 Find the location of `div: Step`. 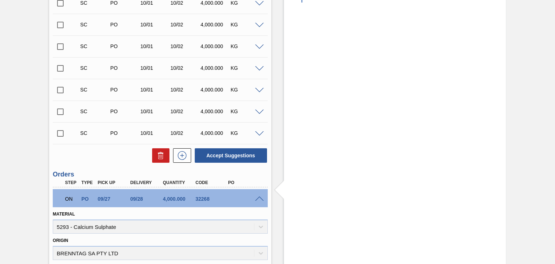

div: Step is located at coordinates (71, 182).